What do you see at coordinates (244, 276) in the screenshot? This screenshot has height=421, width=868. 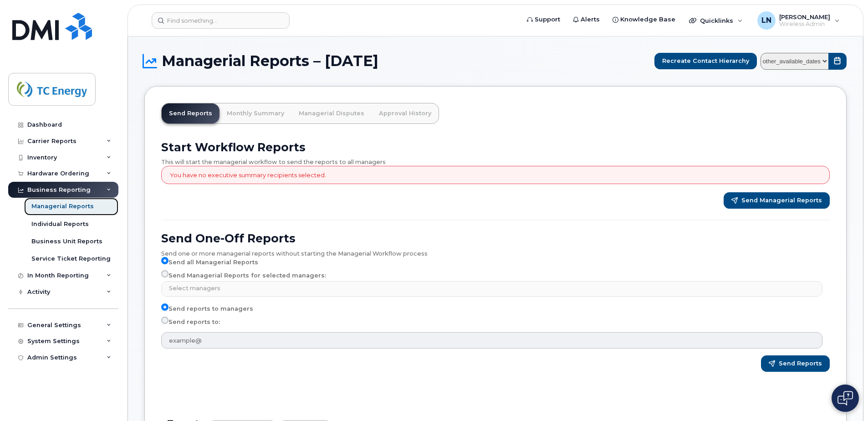 I see `label: Send Managerial Reports for selected managers:` at bounding box center [244, 276].